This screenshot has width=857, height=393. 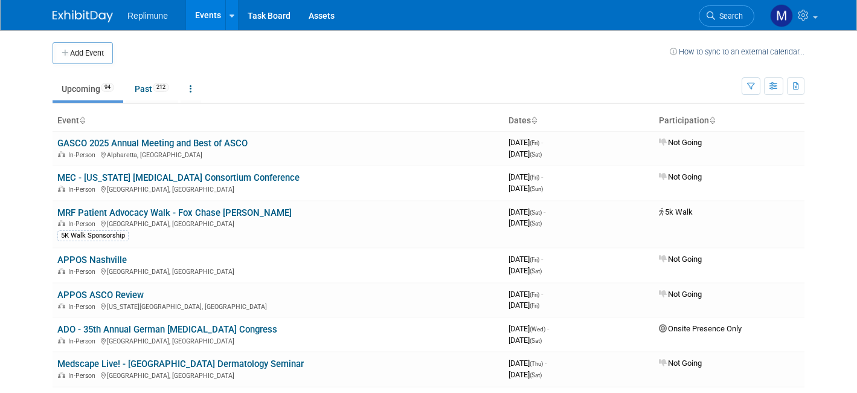 What do you see at coordinates (534, 120) in the screenshot?
I see `a: Sort by Start Date` at bounding box center [534, 120].